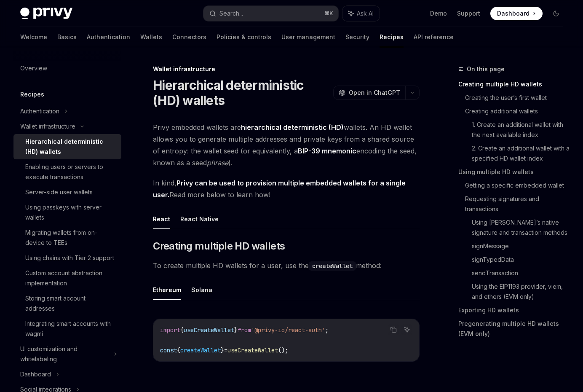 This screenshot has width=583, height=392. What do you see at coordinates (271, 14) in the screenshot?
I see `button: Search...⌘K` at bounding box center [271, 14].